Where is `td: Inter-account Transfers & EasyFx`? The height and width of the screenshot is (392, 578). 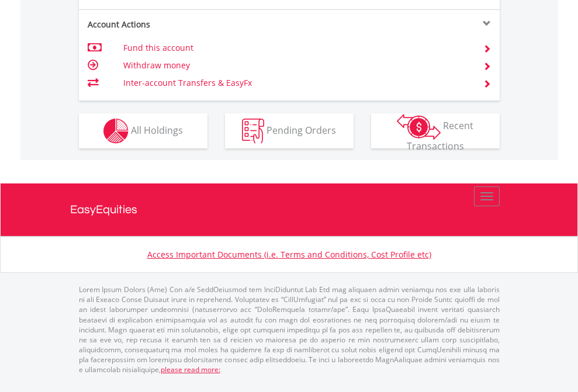
td: Inter-account Transfers & EasyFx is located at coordinates (296, 83).